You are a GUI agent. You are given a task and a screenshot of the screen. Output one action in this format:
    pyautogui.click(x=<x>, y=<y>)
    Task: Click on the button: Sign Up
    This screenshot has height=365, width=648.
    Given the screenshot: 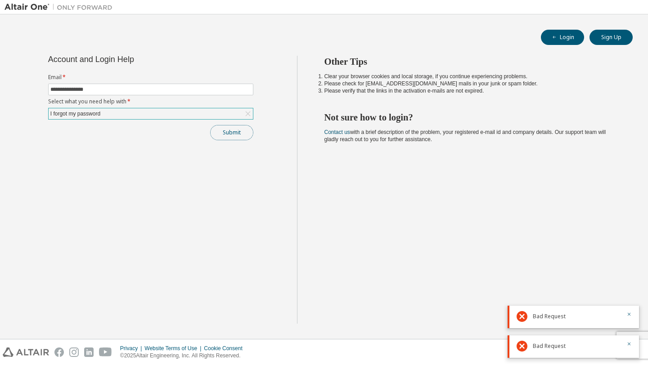 What is the action you would take?
    pyautogui.click(x=611, y=37)
    